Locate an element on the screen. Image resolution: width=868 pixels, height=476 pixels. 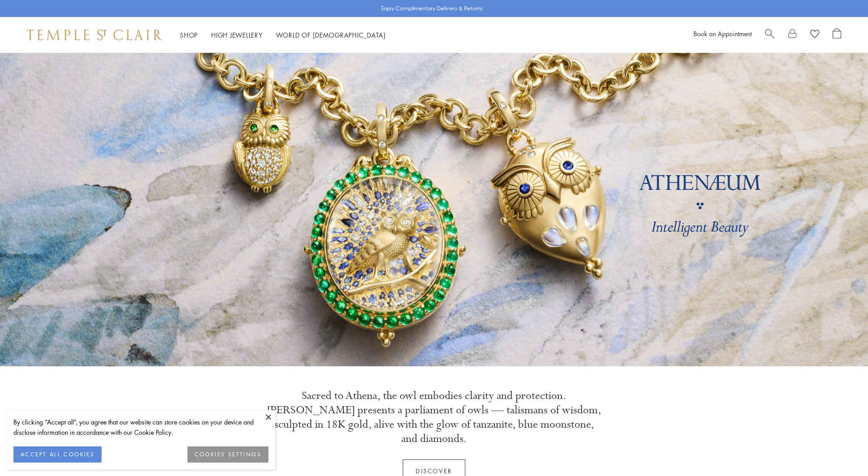
a: High JewelleryHigh Jewellery is located at coordinates (237, 35).